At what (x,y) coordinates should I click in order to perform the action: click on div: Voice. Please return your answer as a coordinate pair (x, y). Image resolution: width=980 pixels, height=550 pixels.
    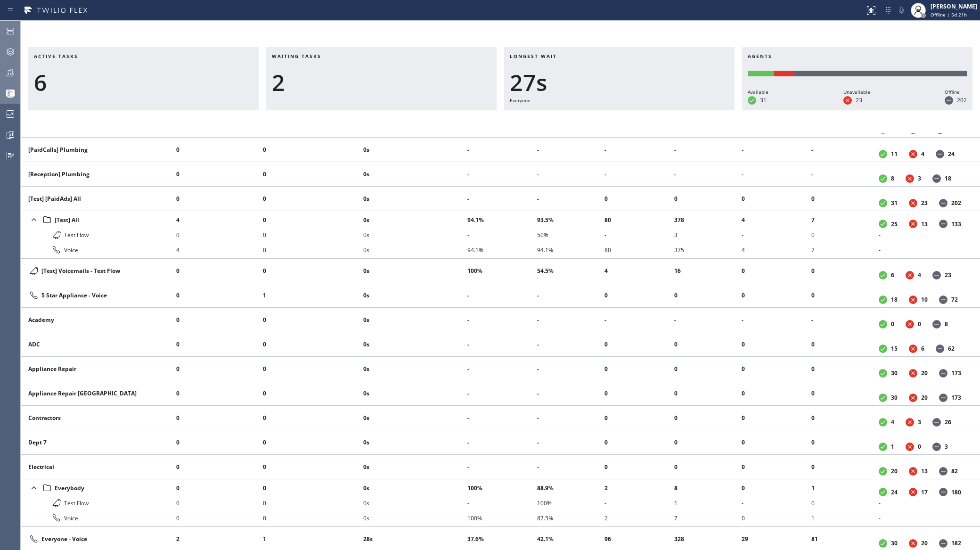
    Looking at the image, I should click on (98, 518).